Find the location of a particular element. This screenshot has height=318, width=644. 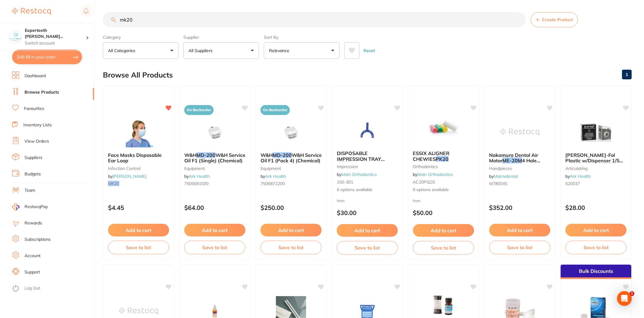

img: Nakamura Dental Air Motor ME-20M 4 Hole 20,000rpm is located at coordinates (520, 132).